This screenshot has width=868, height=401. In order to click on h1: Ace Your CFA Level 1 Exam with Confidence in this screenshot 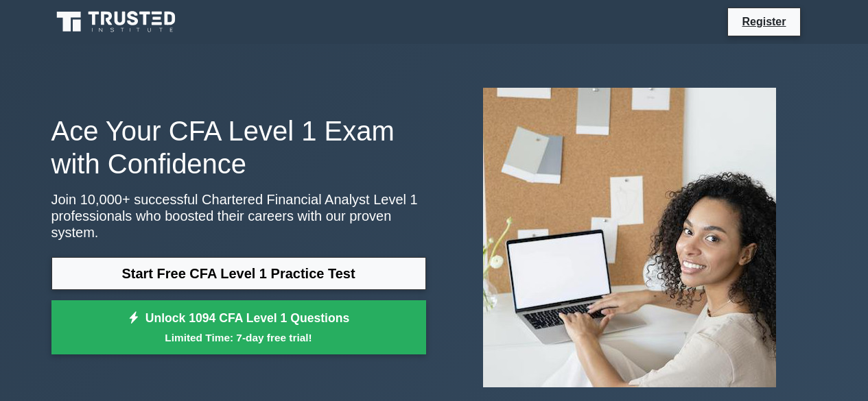, I will do `click(239, 147)`.